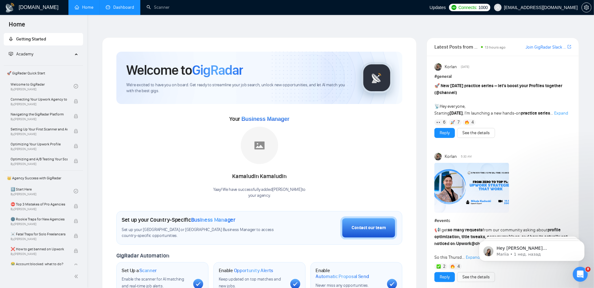 The height and width of the screenshot is (288, 594). What do you see at coordinates (178, 219) in the screenshot?
I see `h1: Set up your Country-Specific` at bounding box center [178, 219].